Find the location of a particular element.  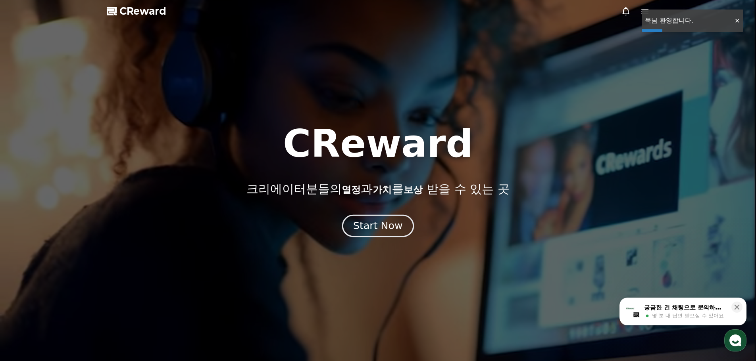

span: CReward is located at coordinates (143, 11).